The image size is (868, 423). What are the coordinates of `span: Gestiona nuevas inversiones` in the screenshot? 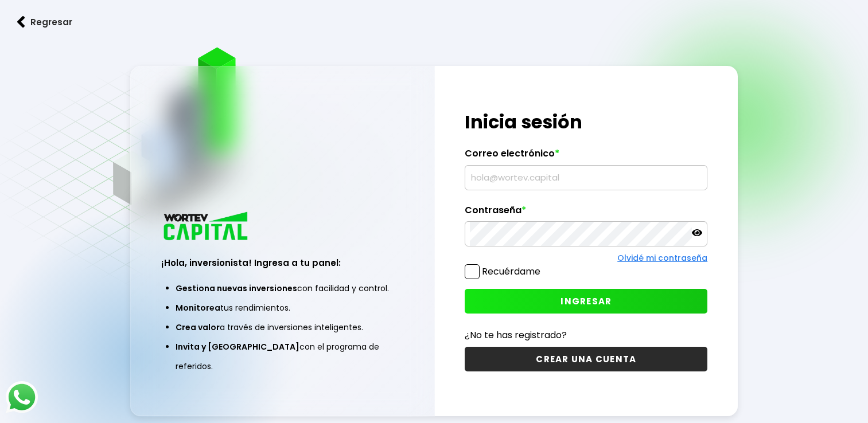 It's located at (237, 288).